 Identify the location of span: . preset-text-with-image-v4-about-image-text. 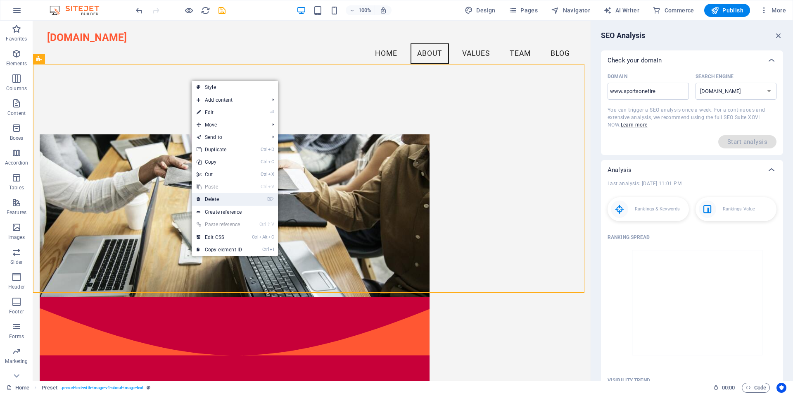
(102, 387).